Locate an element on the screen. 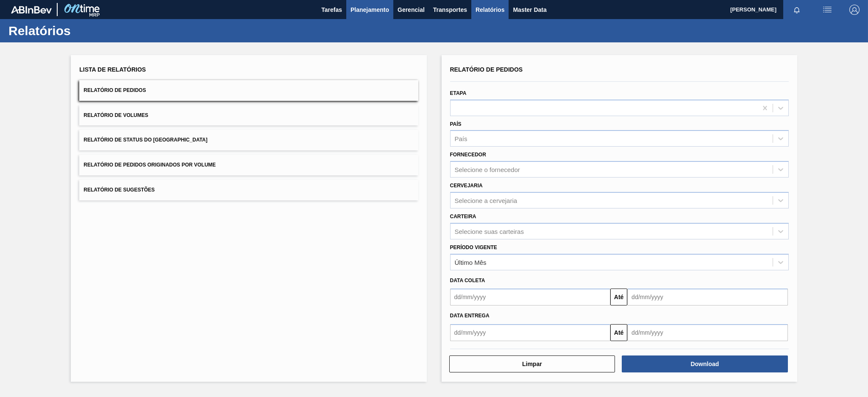 The height and width of the screenshot is (397, 868). button: Relatório de Pedidos Originados por Volume is located at coordinates (248, 165).